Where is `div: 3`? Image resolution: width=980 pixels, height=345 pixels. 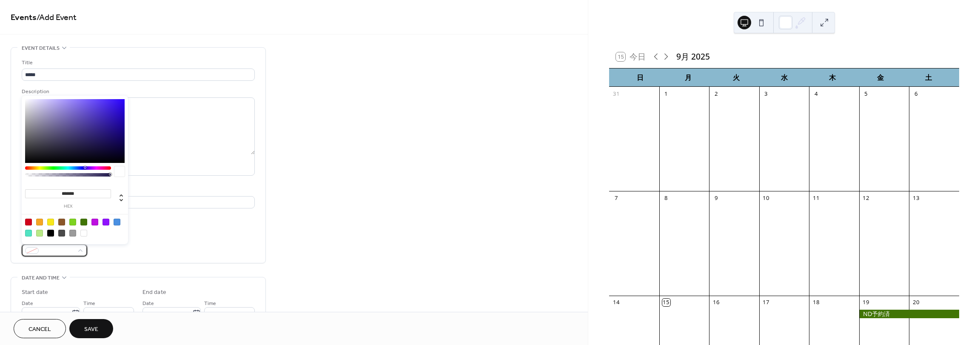 div: 3 is located at coordinates (766, 94).